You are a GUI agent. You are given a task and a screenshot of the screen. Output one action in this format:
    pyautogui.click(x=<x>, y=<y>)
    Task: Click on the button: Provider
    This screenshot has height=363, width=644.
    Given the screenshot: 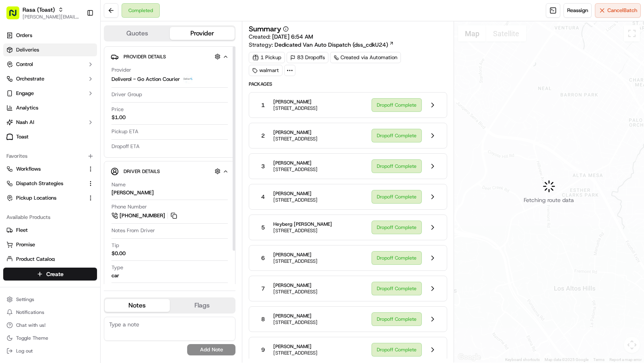 What is the action you would take?
    pyautogui.click(x=202, y=34)
    